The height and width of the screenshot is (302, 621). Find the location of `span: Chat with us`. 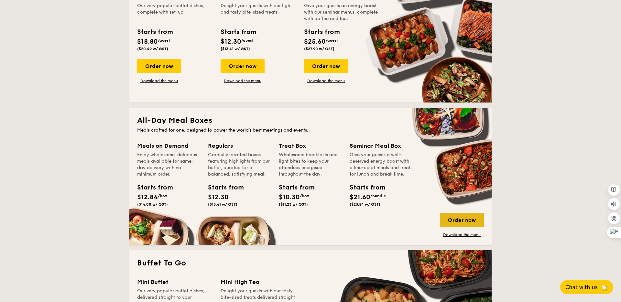

span: Chat with us is located at coordinates (581, 287).